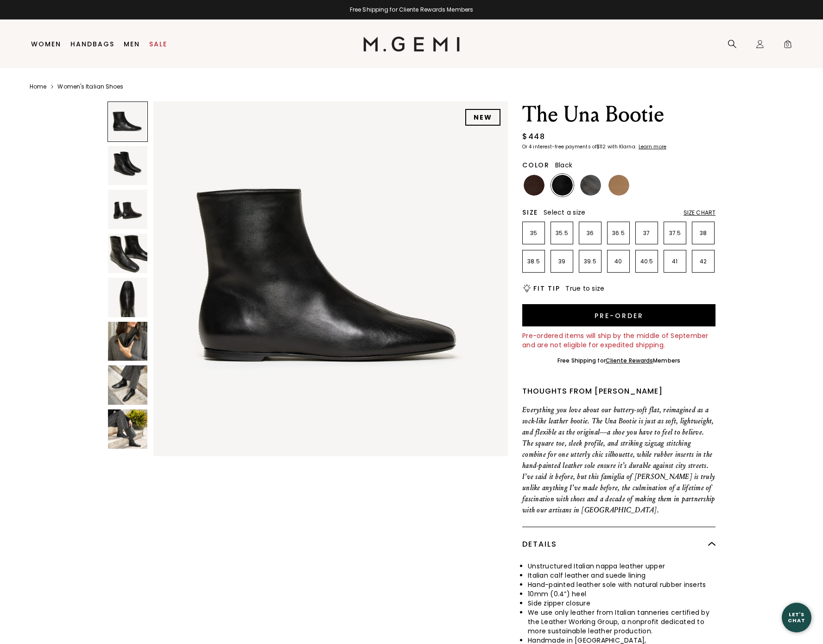 The width and height of the screenshot is (823, 644). What do you see at coordinates (622, 594) in the screenshot?
I see `li: 10mm (0.4”) heel` at bounding box center [622, 594].